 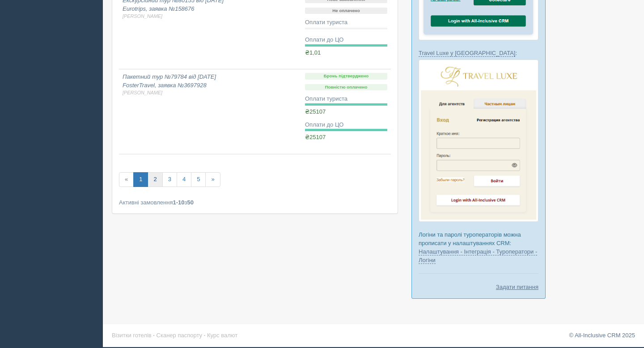 I want to click on p: Логіни та паролі туроператорів можна прописати у налаштуваннях CRM:, so click(x=478, y=247).